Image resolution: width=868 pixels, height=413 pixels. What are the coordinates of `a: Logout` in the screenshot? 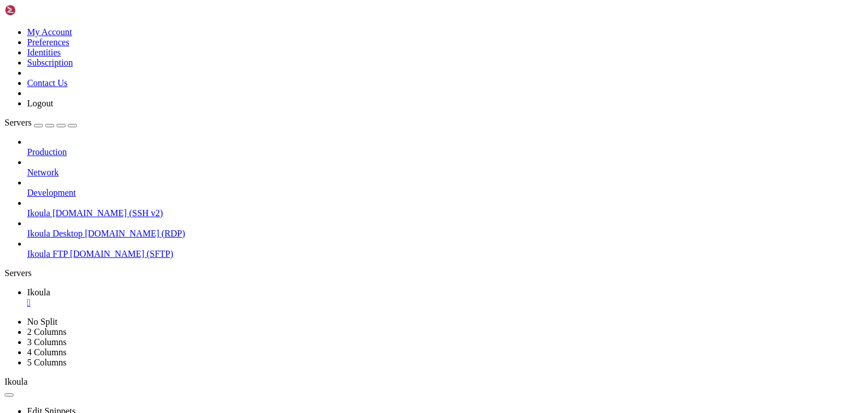 It's located at (40, 103).